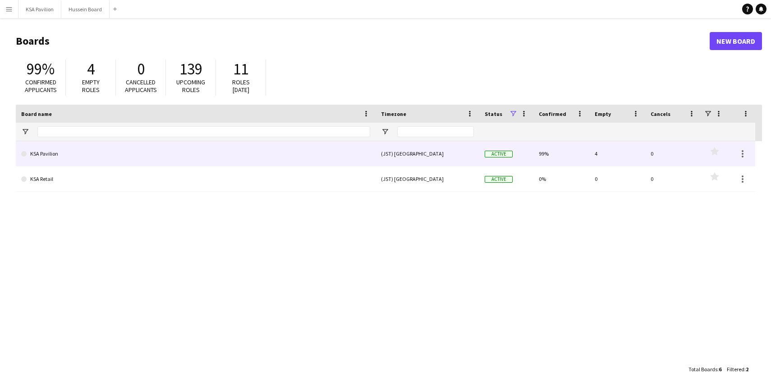 This screenshot has width=771, height=392. I want to click on div: 0%, so click(561, 179).